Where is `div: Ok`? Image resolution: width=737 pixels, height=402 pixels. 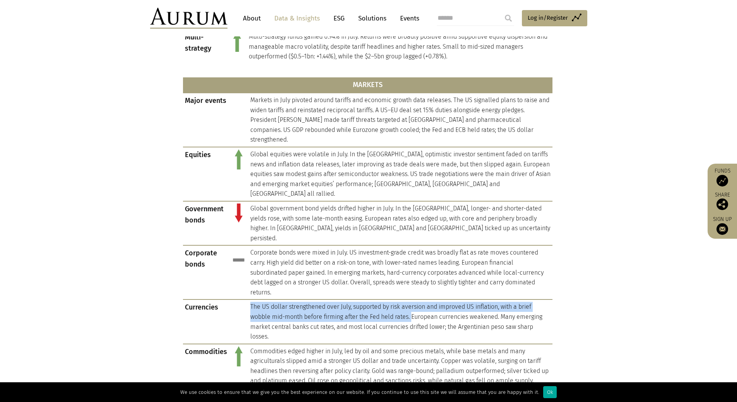 div: Ok is located at coordinates (549, 392).